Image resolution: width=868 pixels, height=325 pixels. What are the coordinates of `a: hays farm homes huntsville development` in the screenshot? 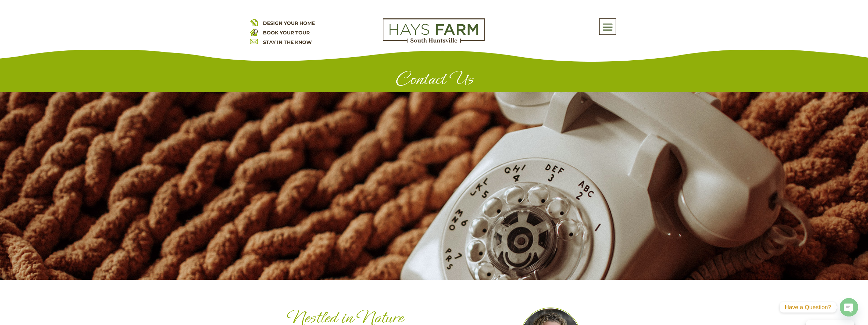 It's located at (434, 41).